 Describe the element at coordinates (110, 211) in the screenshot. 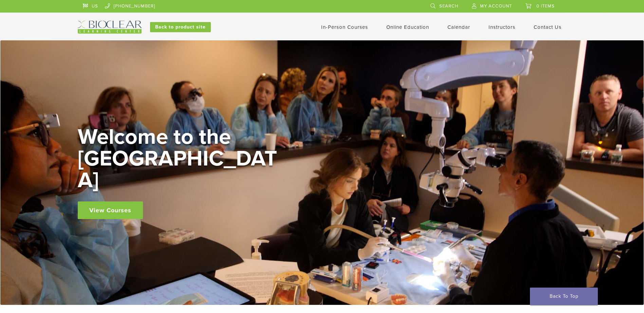

I see `a: View Courses` at that location.